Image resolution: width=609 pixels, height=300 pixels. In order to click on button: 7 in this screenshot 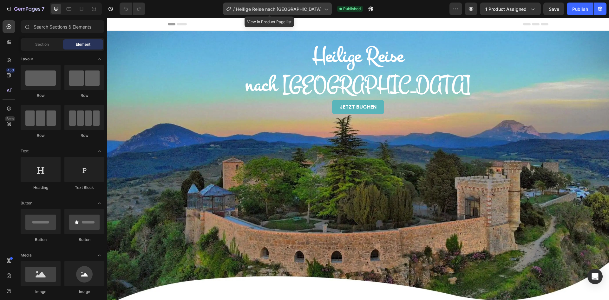, I will do `click(25, 9)`.